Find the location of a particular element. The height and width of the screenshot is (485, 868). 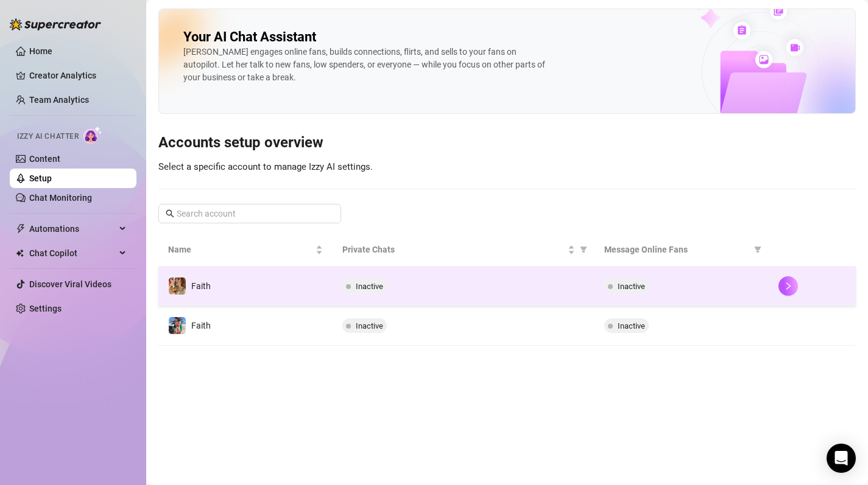

span: thunderbolt is located at coordinates (21, 229).